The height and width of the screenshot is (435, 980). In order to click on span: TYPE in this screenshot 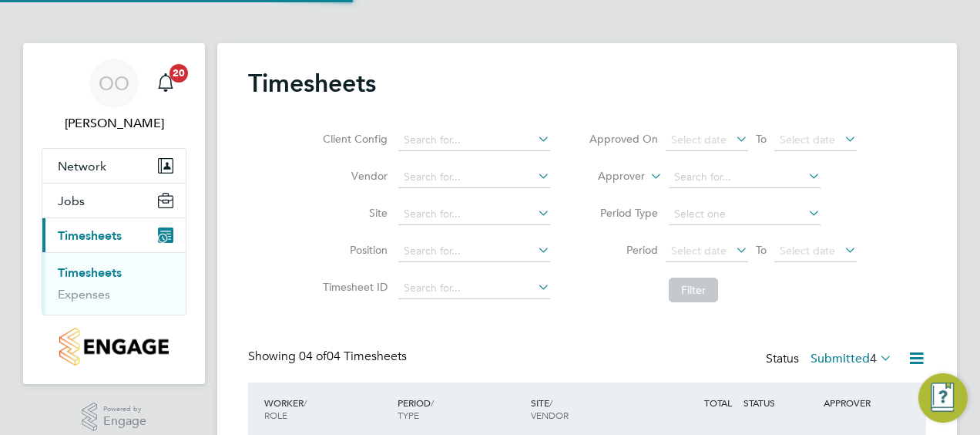, I will do `click(408, 415)`.